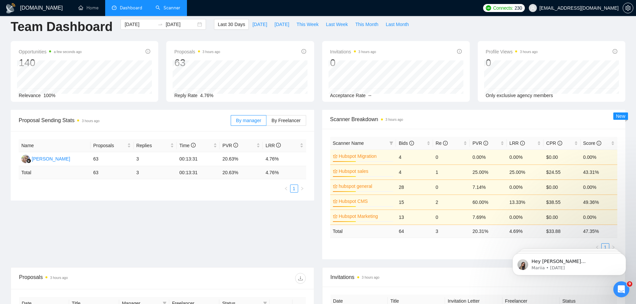 The image size is (636, 304). I want to click on span: New, so click(621, 116).